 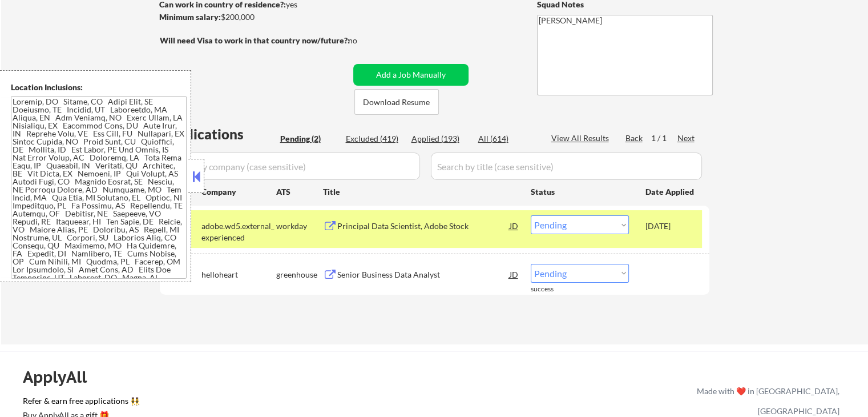 I want to click on input: Search by company (case sensitive), so click(x=292, y=166).